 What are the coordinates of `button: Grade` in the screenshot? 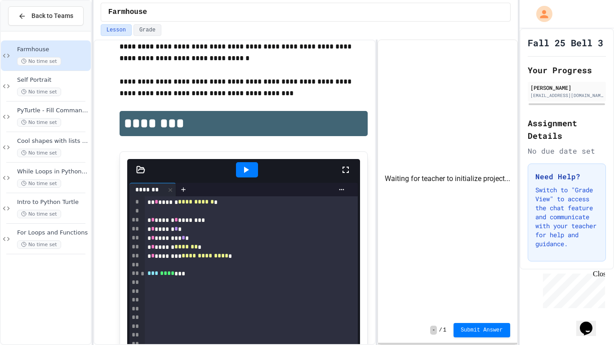 It's located at (147, 30).